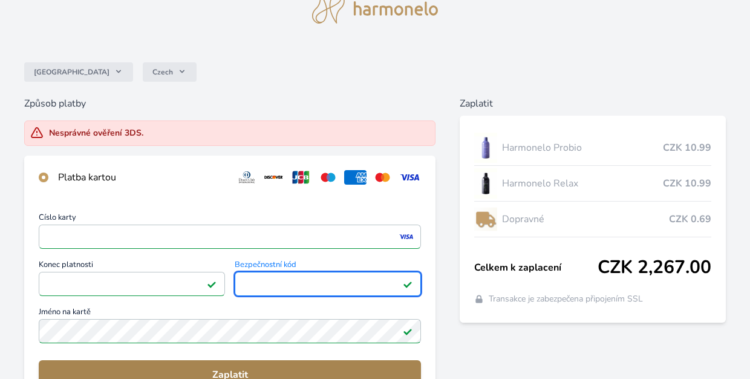 This screenshot has height=379, width=750. Describe the element at coordinates (274, 177) in the screenshot. I see `img: discover.svg` at that location.